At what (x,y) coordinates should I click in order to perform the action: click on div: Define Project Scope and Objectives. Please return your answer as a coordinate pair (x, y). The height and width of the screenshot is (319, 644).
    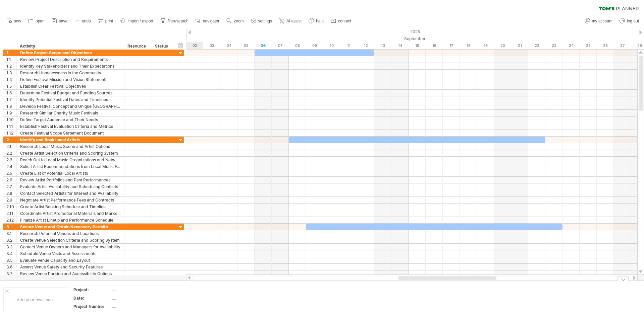
    Looking at the image, I should click on (71, 53).